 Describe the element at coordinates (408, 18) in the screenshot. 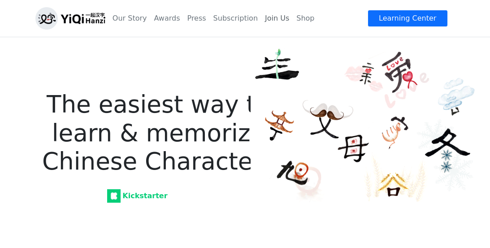

I see `a: Learning Center` at that location.